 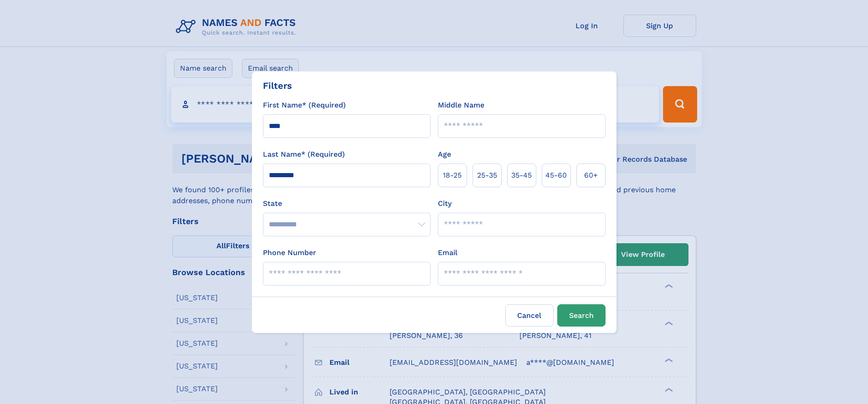 I want to click on label: State, so click(x=347, y=204).